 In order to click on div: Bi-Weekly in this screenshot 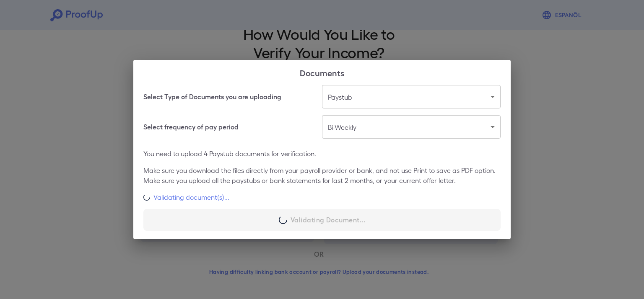, I will do `click(411, 127)`.